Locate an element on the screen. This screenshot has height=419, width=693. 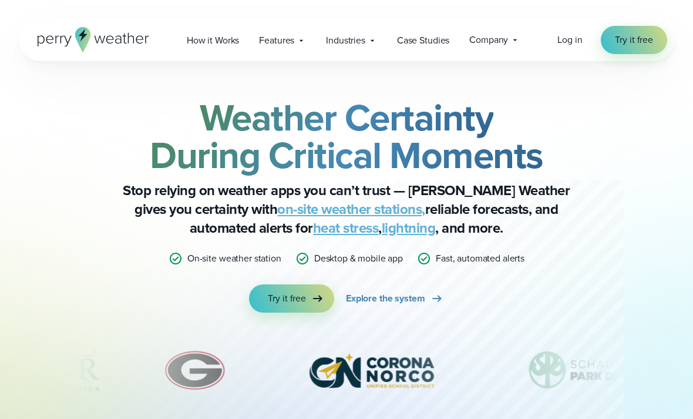
img: Schaumburg-Park-District-1.svg is located at coordinates (594, 370).